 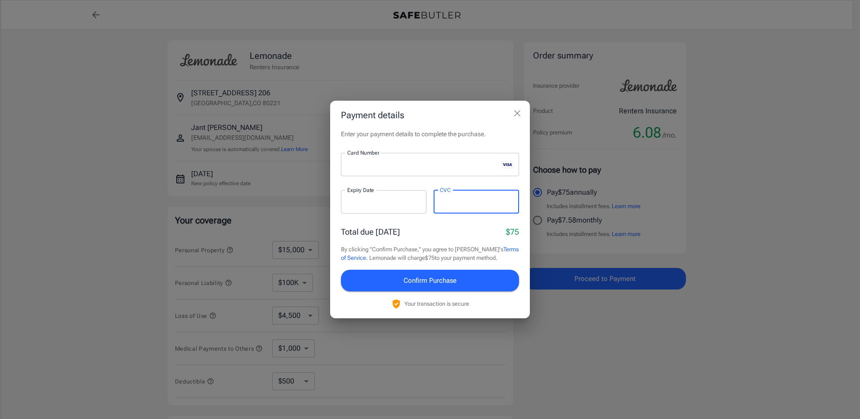 What do you see at coordinates (430, 281) in the screenshot?
I see `span: Confirm Purchase` at bounding box center [430, 281].